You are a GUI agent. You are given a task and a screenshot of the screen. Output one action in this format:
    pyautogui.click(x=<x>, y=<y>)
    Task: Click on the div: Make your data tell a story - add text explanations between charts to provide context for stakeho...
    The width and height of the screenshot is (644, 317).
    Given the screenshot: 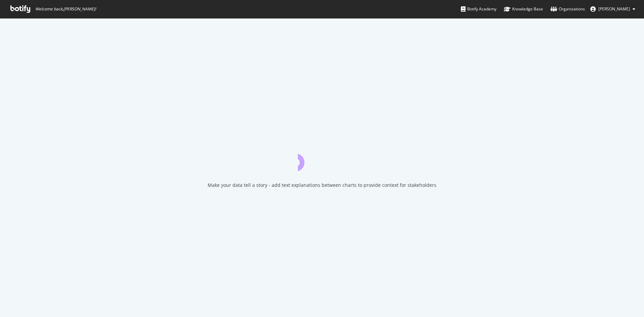 What is the action you would take?
    pyautogui.click(x=322, y=185)
    